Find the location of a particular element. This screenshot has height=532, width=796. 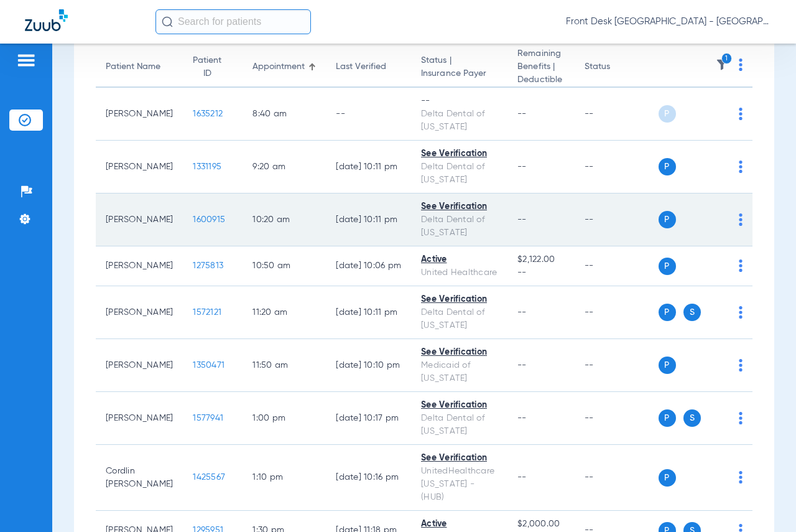

td: 10:50 AM is located at coordinates (284, 266).